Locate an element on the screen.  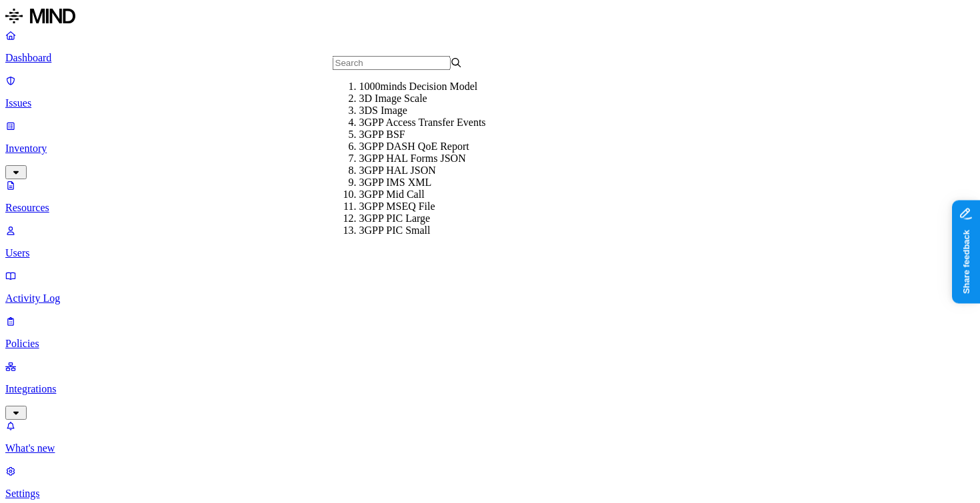
div: 3GPP MSEQ File is located at coordinates (424, 206).